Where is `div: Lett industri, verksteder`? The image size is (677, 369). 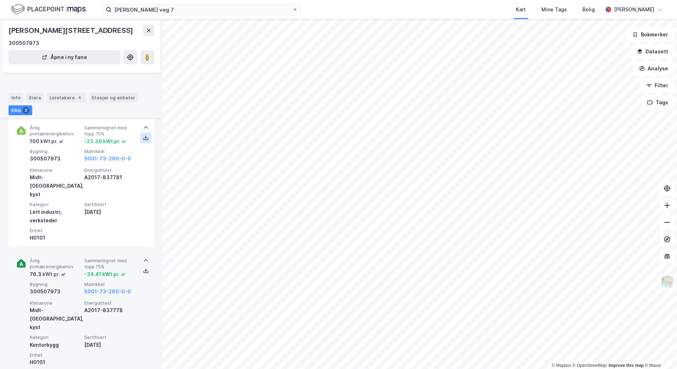
div: Lett industri, verksteder is located at coordinates (56, 217).